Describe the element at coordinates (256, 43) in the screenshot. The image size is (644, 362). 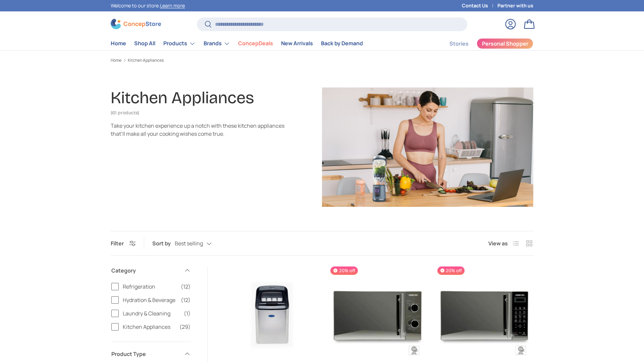
I see `a: ConcepDeals` at that location.